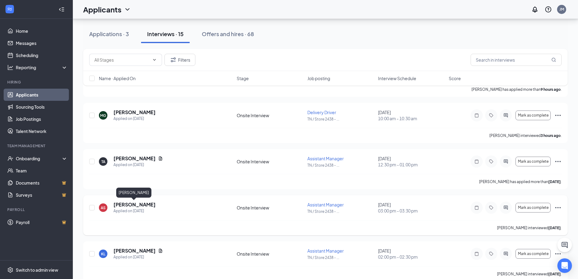 This screenshot has height=279, width=578. Describe the element at coordinates (37, 146) in the screenshot. I see `div: Team Management` at that location.